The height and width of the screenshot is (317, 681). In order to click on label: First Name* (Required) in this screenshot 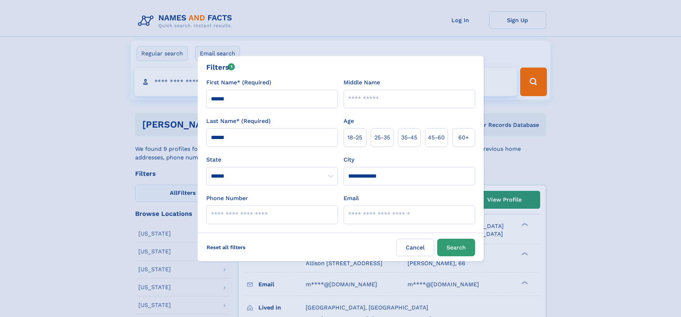, I will do `click(239, 83)`.